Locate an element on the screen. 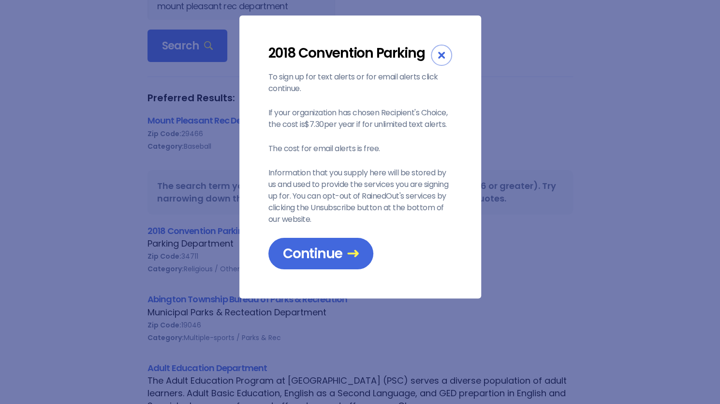 This screenshot has width=720, height=404. p: Information that you supply here will be stored by us and used to provide the services you are si... is located at coordinates (360, 196).